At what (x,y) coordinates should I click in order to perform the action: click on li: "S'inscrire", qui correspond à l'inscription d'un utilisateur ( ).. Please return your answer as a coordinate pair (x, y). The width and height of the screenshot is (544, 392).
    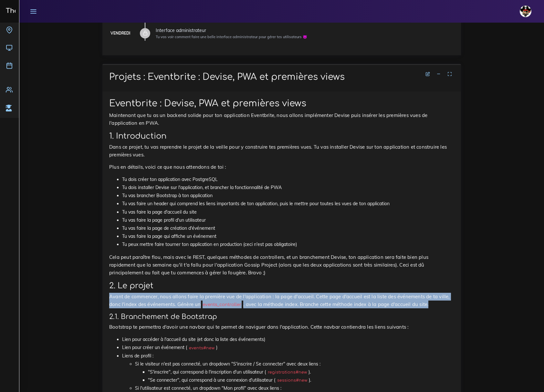
    Looking at the image, I should click on (301, 372).